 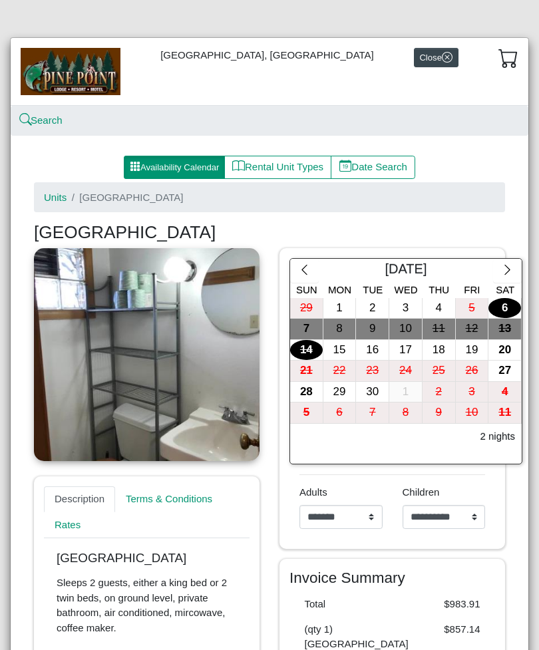 What do you see at coordinates (307, 351) in the screenshot?
I see `button: 14` at bounding box center [307, 351].